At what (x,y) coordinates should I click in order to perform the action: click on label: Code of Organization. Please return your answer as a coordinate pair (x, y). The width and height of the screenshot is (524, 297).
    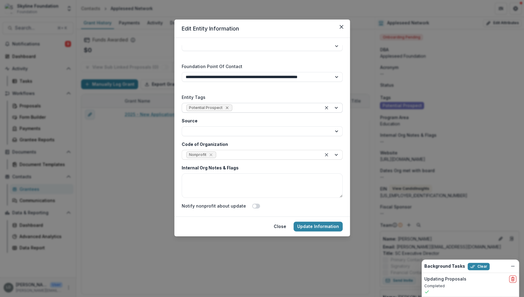
    Looking at the image, I should click on (260, 144).